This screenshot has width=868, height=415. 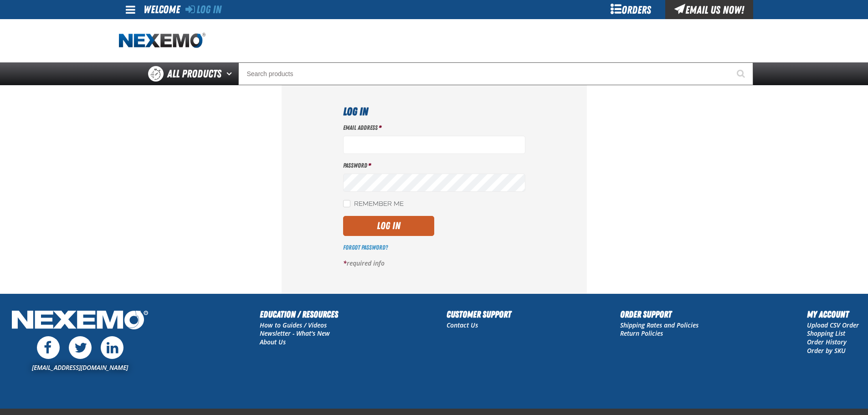 I want to click on a: Order History, so click(x=826, y=341).